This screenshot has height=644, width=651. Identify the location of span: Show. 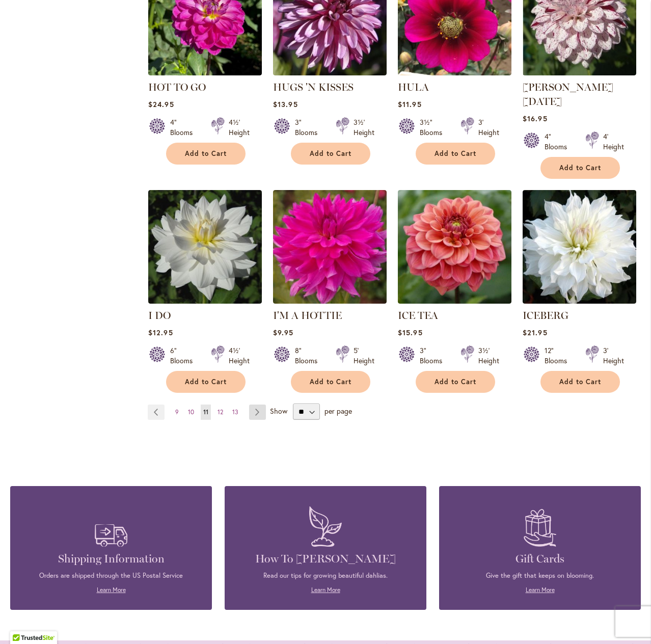
(279, 411).